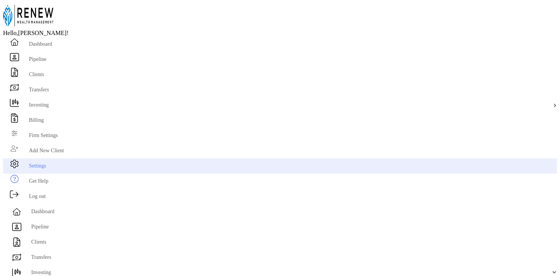 This screenshot has height=276, width=560. What do you see at coordinates (36, 120) in the screenshot?
I see `span: Billing` at bounding box center [36, 120].